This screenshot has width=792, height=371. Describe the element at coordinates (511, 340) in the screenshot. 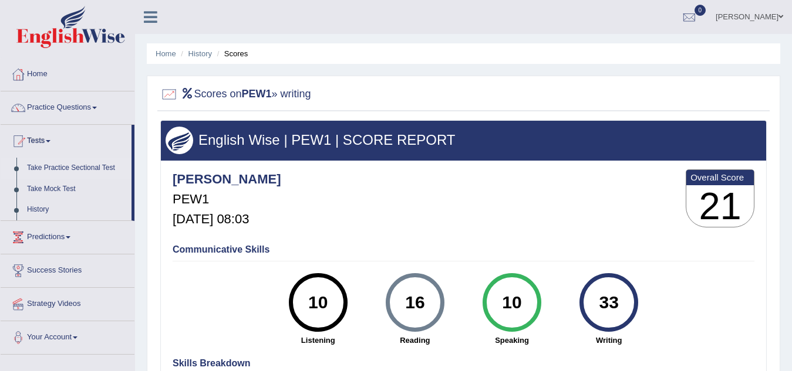

I see `strong: Speaking` at that location.